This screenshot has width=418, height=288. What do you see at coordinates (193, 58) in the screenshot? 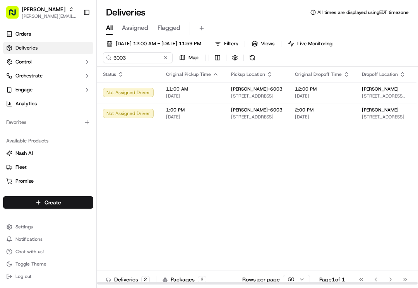
I see `span: Map` at bounding box center [193, 58].